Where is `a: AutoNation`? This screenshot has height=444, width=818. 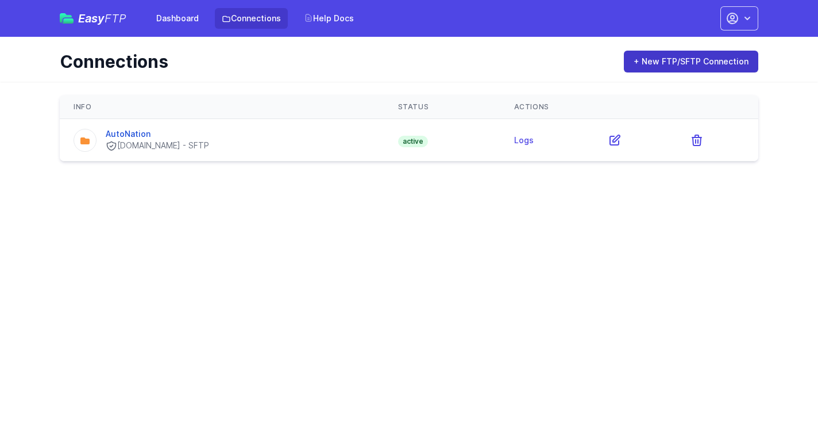 a: AutoNation is located at coordinates (128, 133).